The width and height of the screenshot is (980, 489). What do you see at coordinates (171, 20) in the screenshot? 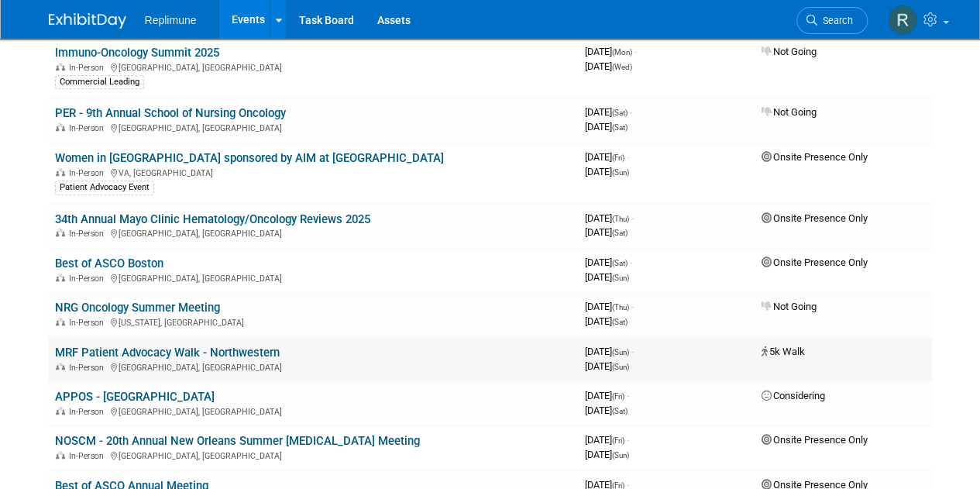
I see `span: Replimune` at bounding box center [171, 20].